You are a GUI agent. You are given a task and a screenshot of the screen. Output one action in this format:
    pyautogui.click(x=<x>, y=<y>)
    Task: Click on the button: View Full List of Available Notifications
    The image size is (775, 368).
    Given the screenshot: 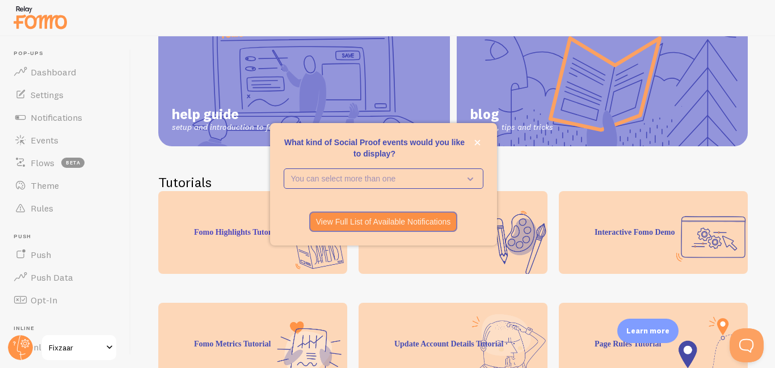 What is the action you would take?
    pyautogui.click(x=383, y=222)
    